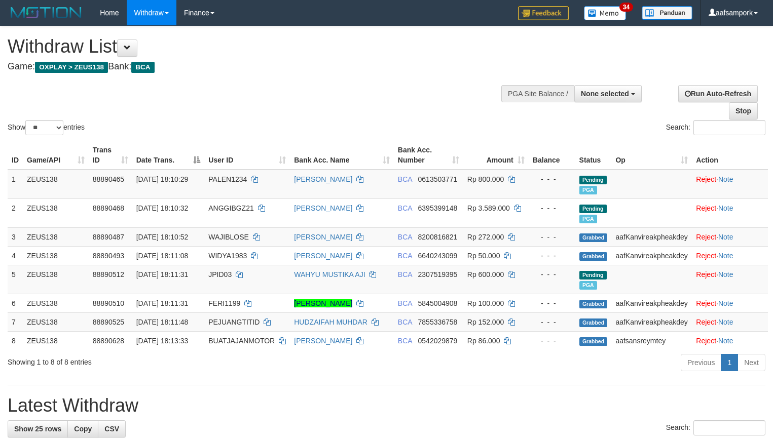 This screenshot has height=439, width=773. I want to click on a: WAHYU MUSTIKA AJI, so click(329, 275).